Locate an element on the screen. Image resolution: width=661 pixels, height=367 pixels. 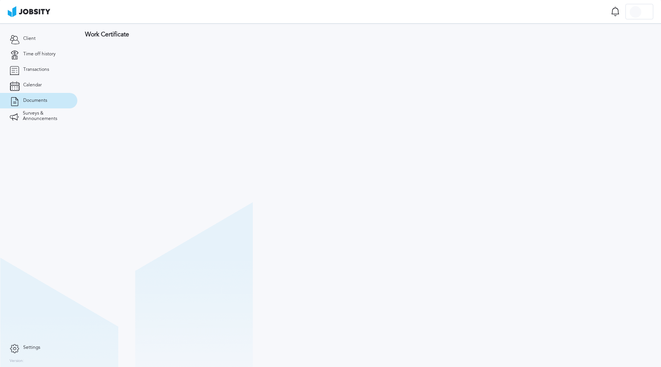
span: Client is located at coordinates (29, 39).